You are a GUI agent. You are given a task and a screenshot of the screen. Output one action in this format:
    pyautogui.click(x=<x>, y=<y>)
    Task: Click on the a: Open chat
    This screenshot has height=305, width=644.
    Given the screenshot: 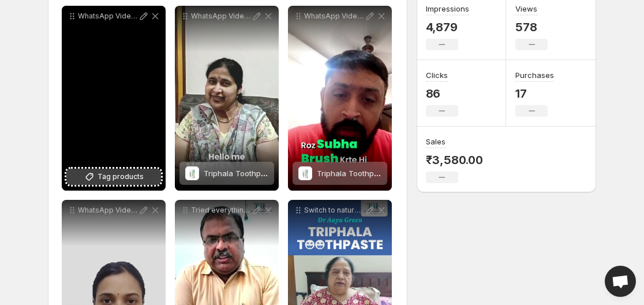 What is the action you would take?
    pyautogui.click(x=620, y=281)
    